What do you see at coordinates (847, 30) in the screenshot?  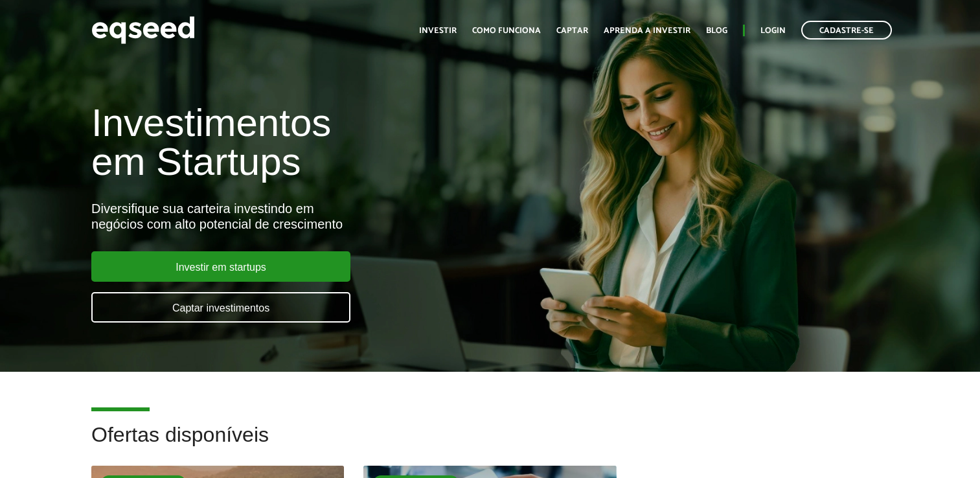 I see `a: Cadastre-se` at bounding box center [847, 30].